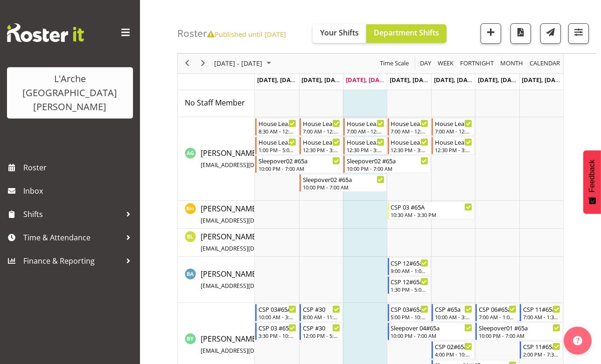 The image size is (601, 364). Describe the element at coordinates (277, 317) in the screenshot. I see `div: 10:00 AM - 3:00 PM` at that location.